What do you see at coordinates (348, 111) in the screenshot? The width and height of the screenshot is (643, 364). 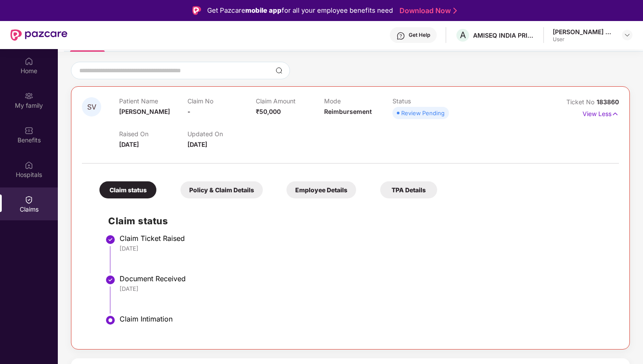 I see `span: Reimbursement` at bounding box center [348, 111].